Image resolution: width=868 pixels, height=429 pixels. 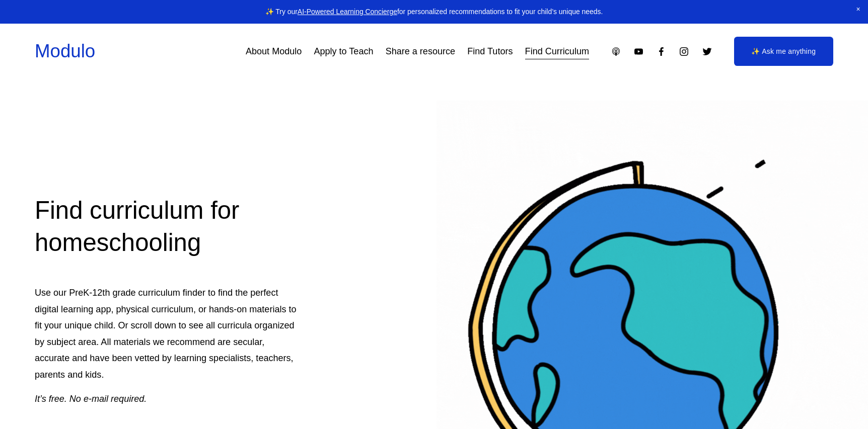 What do you see at coordinates (556, 51) in the screenshot?
I see `a: Find Curriculum` at bounding box center [556, 51].